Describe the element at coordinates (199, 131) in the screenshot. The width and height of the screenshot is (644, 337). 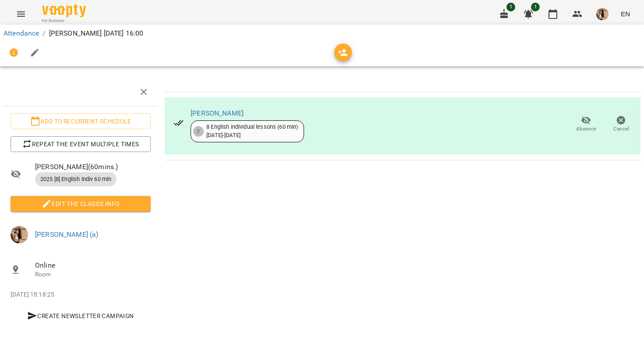
I see `div: 3` at that location.